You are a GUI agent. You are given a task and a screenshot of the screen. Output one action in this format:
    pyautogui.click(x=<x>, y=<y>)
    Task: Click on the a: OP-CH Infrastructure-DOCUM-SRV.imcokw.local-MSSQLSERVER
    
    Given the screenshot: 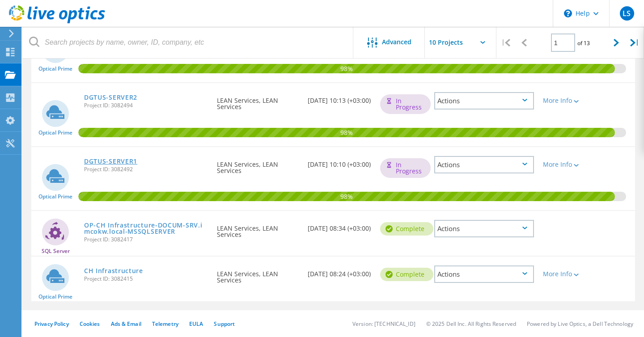 What is the action you would take?
    pyautogui.click(x=146, y=228)
    